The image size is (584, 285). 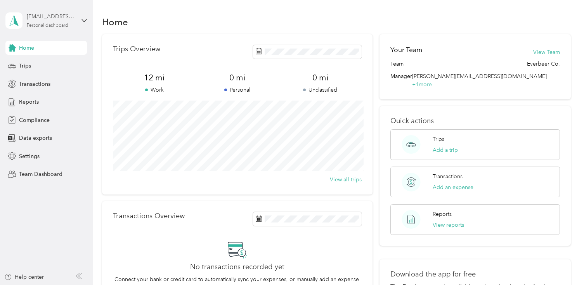 What do you see at coordinates (401, 80) in the screenshot?
I see `span: Manager` at bounding box center [401, 80].